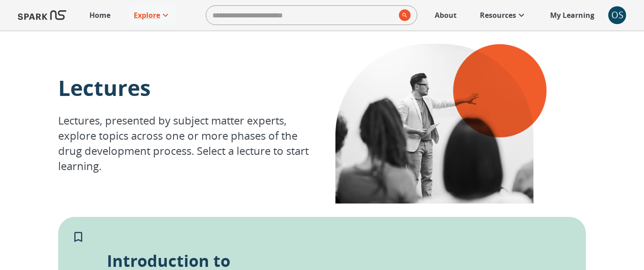  Describe the element at coordinates (152, 15) in the screenshot. I see `a: Explore` at that location.